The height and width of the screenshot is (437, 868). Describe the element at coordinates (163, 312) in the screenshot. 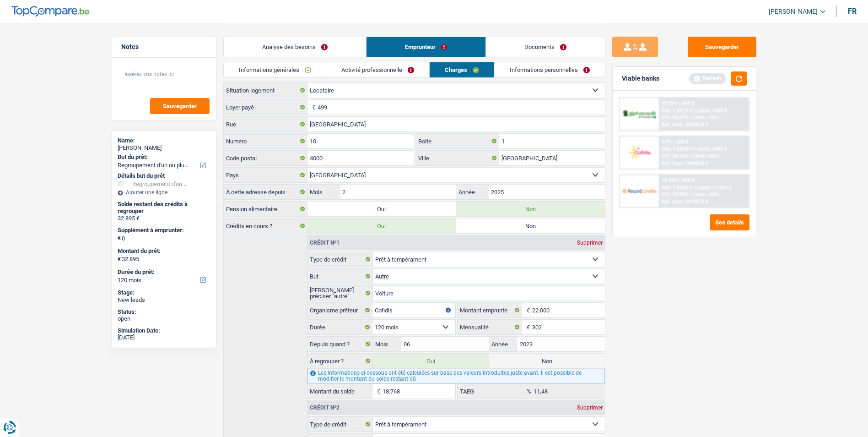

I see `div: Status:` at that location.